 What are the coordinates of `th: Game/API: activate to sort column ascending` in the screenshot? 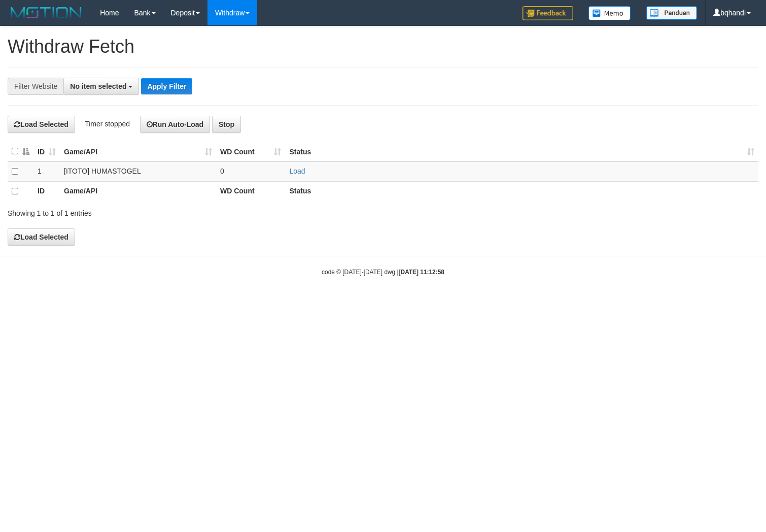 It's located at (138, 151).